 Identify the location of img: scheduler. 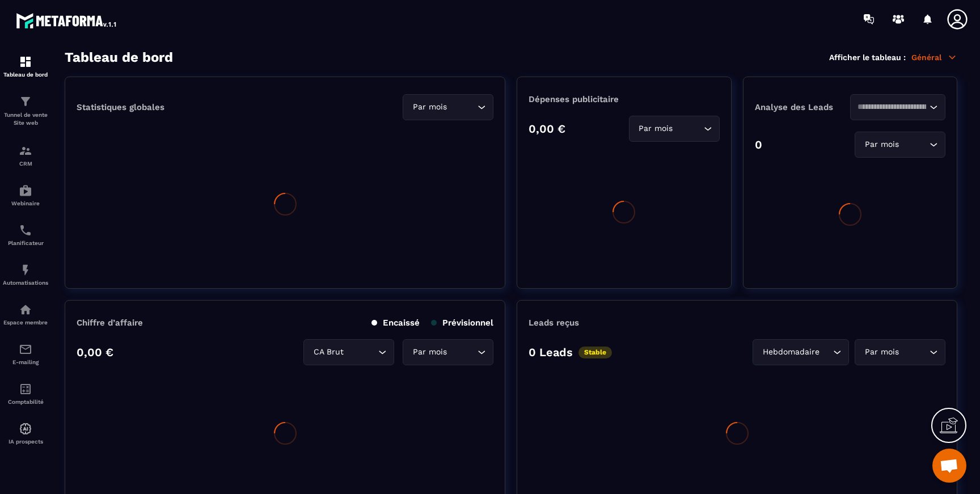
(25, 231).